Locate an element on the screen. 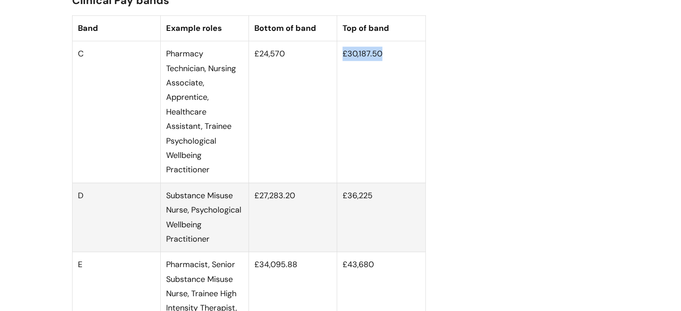  th: Top of band is located at coordinates (381, 28).